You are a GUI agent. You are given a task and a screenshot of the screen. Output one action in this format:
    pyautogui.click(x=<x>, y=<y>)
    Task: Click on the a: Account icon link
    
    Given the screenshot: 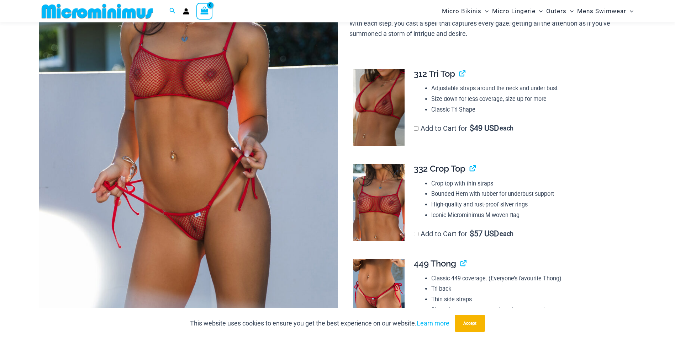 What is the action you would take?
    pyautogui.click(x=186, y=11)
    